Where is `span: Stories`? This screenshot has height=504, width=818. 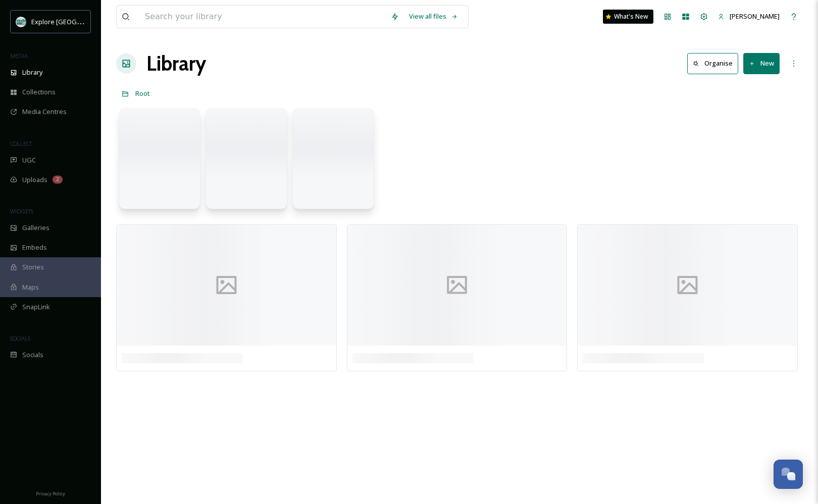
span: Stories is located at coordinates (33, 267).